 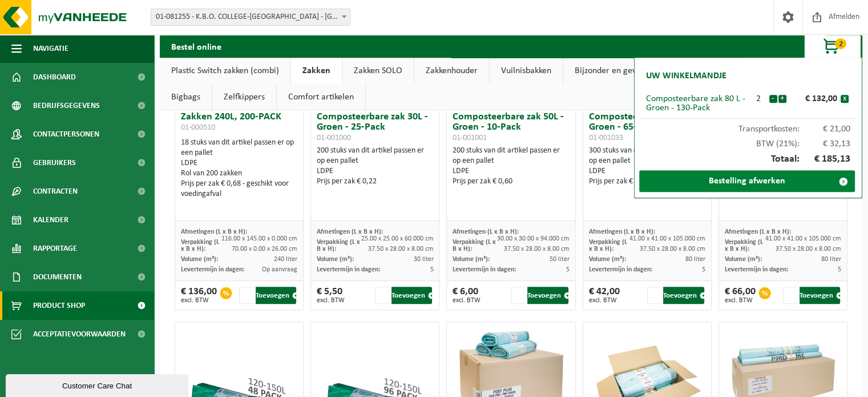 What do you see at coordinates (740, 295) in the screenshot?
I see `div: € 66,00` at bounding box center [740, 295].